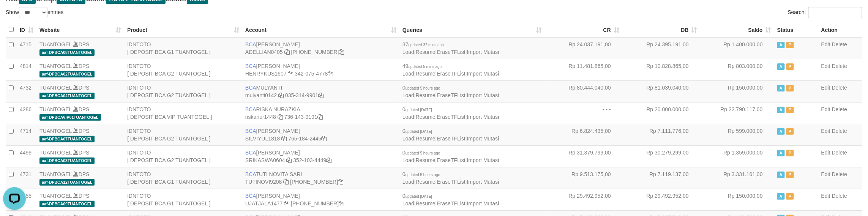 Image resolution: width=868 pixels, height=216 pixels. Describe the element at coordinates (341, 203) in the screenshot. I see `a: Copy 4062238953 to clipboard` at that location.